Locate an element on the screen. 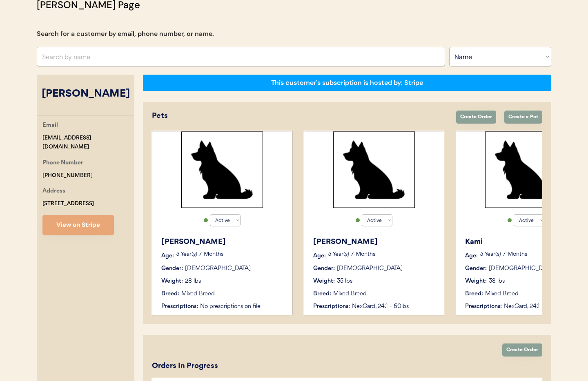 This screenshot has width=588, height=381. div: 28 lbs is located at coordinates (193, 281).